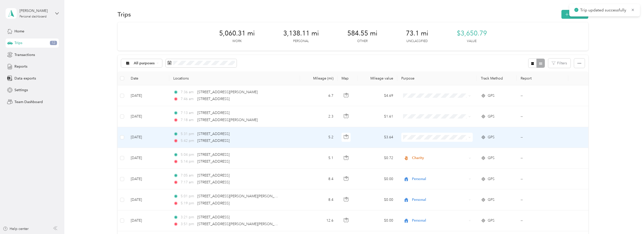 This screenshot has width=644, height=234. What do you see at coordinates (188, 224) in the screenshot?
I see `span: 3:51 pm` at bounding box center [188, 224].